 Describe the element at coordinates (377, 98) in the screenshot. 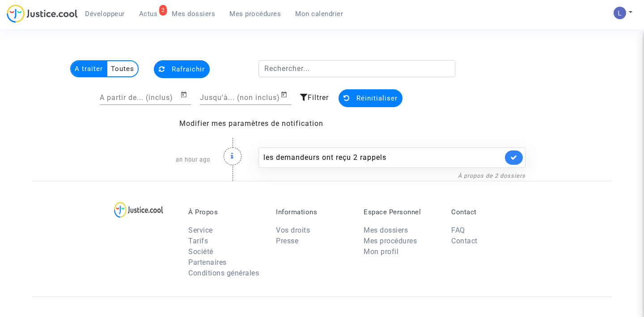

I see `span: Réinitialiser` at that location.